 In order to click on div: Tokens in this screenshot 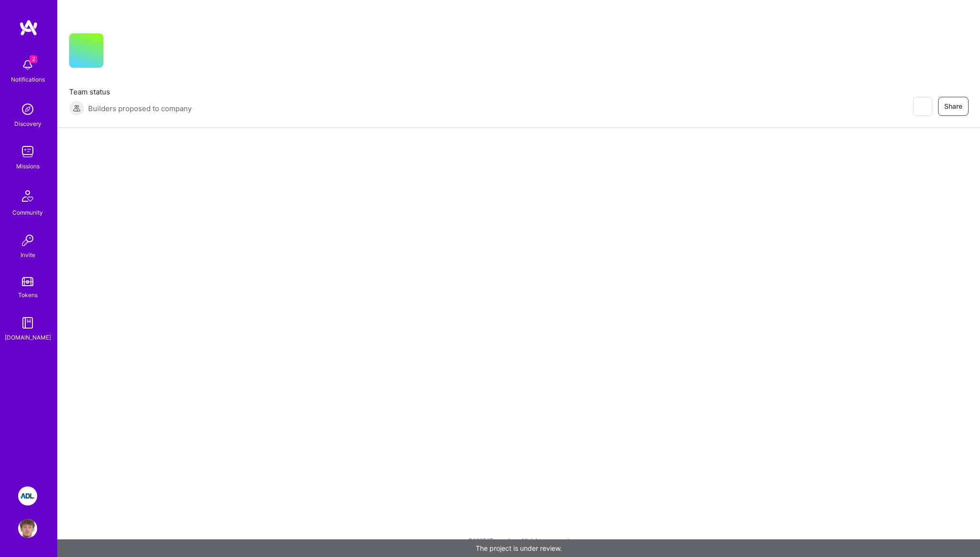, I will do `click(28, 294)`.